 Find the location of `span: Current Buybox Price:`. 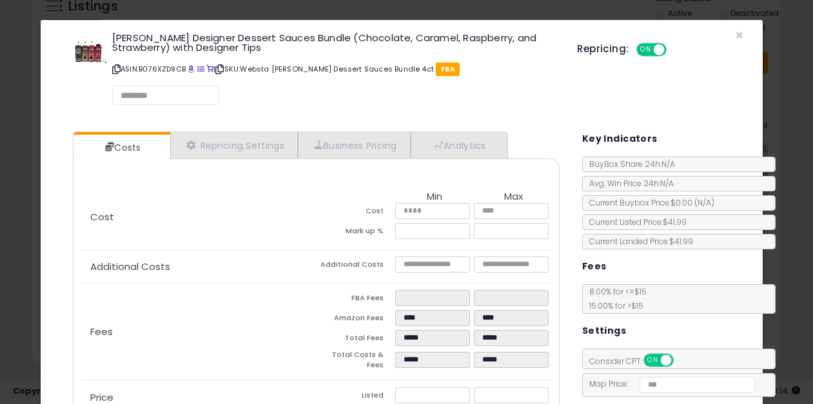

span: Current Buybox Price: is located at coordinates (648, 202).